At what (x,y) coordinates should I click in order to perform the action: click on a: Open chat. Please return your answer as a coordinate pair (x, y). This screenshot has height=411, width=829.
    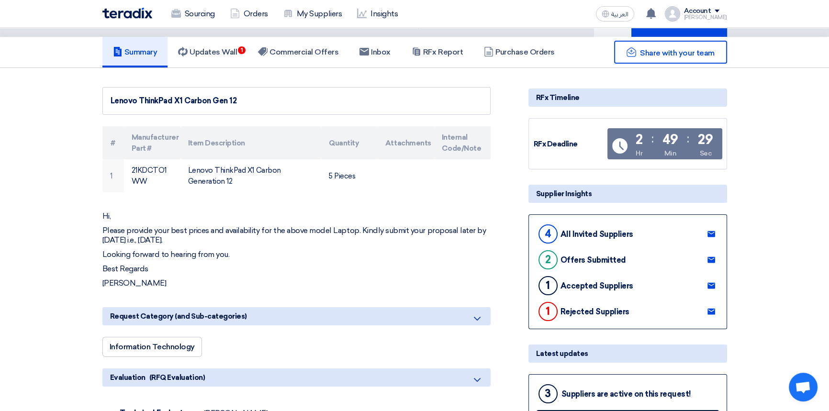
    Looking at the image, I should click on (803, 387).